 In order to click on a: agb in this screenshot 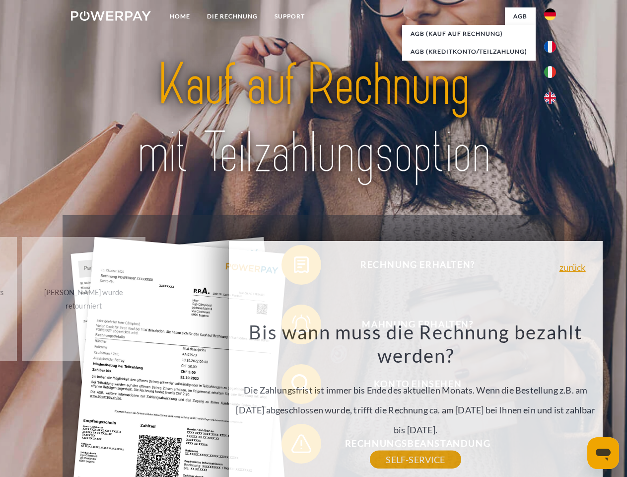, I will do `click(521, 16)`.